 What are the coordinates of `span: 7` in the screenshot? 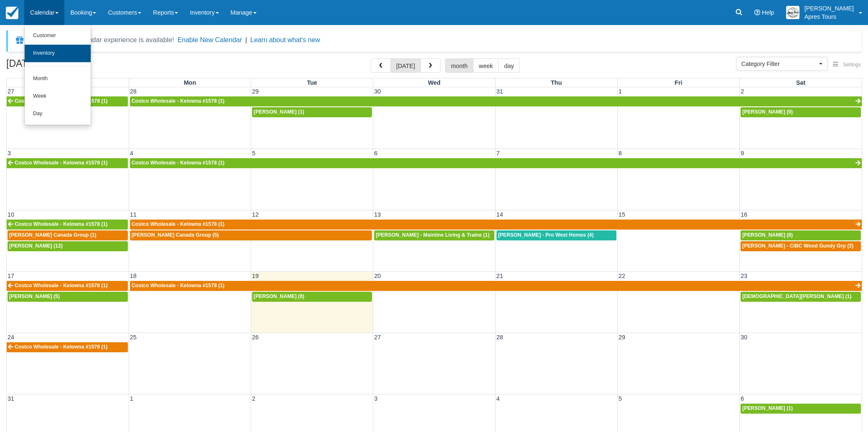 It's located at (498, 153).